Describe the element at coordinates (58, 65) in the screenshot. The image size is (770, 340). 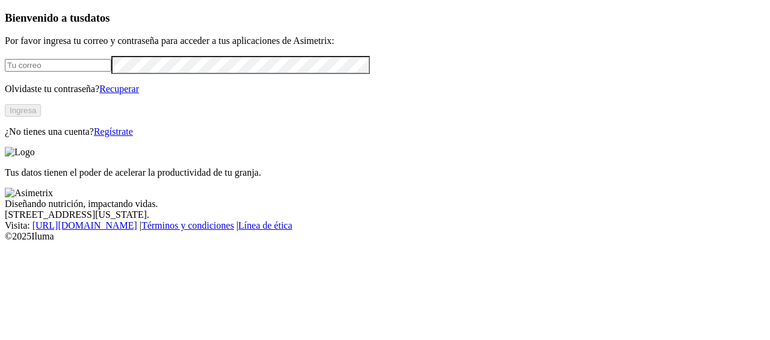
I see `input: Tu correo` at that location.